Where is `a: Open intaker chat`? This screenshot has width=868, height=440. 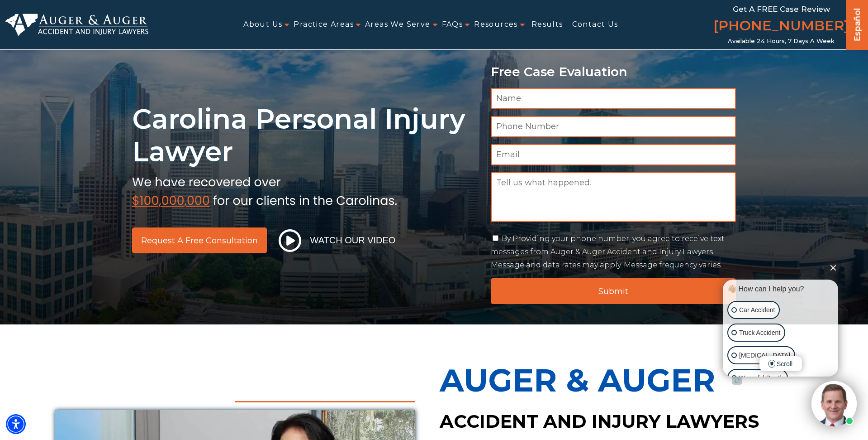
a: Open intaker chat is located at coordinates (737, 380).